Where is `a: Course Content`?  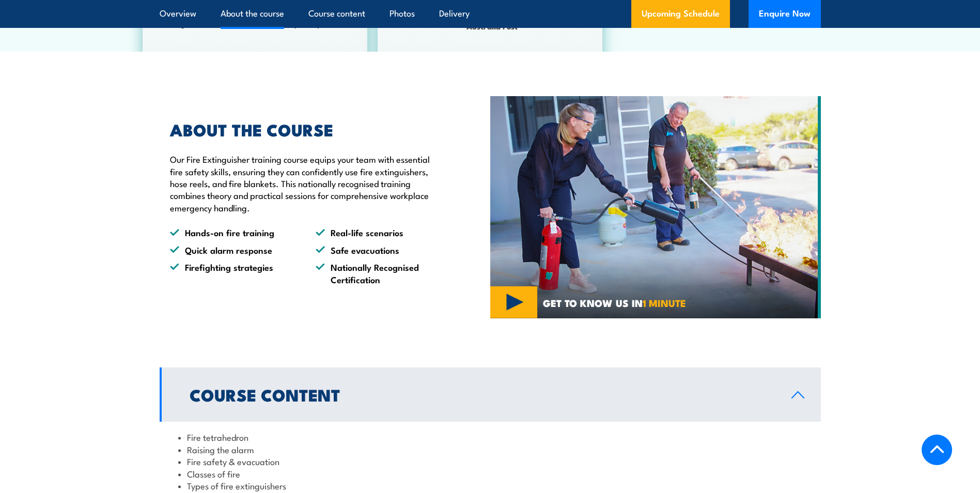
a: Course Content is located at coordinates (490, 394).